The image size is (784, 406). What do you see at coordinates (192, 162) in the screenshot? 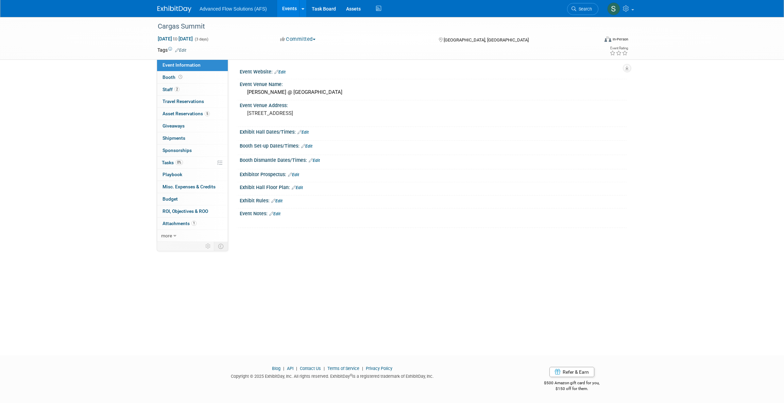
I see `a: Tasks0%` at bounding box center [192, 162].